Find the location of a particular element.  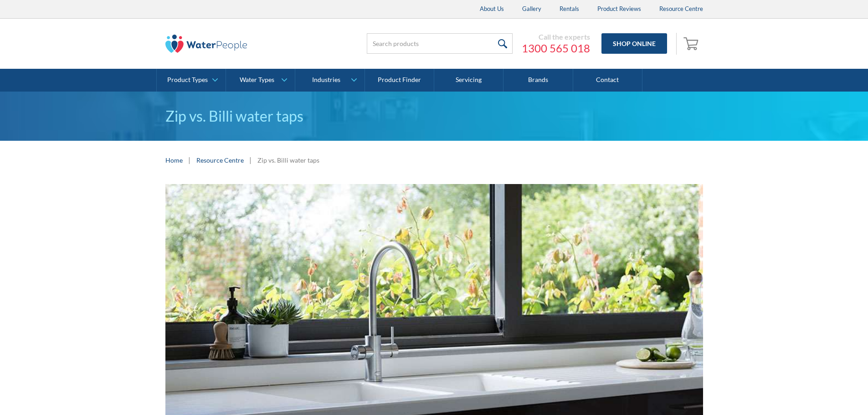

a: Shop Online is located at coordinates (634, 44).